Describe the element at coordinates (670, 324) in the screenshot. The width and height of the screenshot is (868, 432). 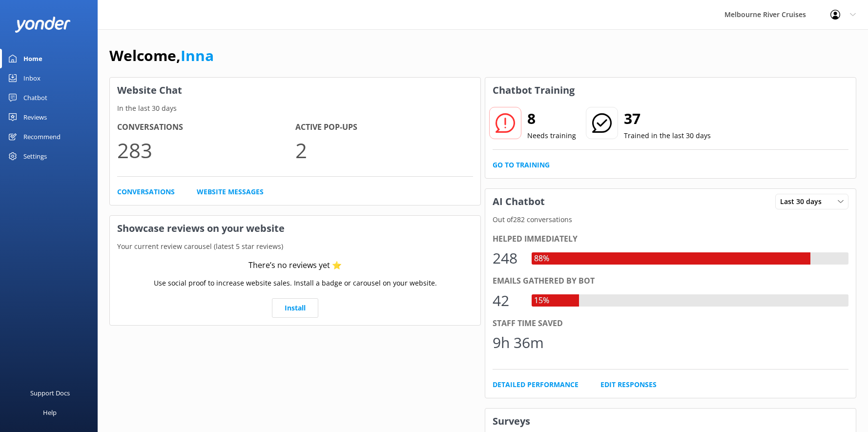
I see `div: Staff time saved` at that location.